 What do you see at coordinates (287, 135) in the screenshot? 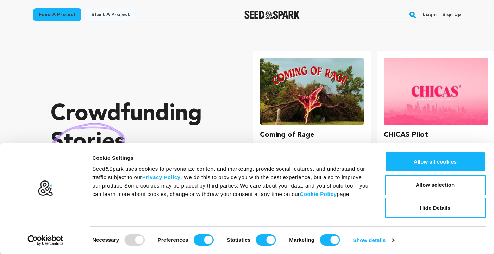
I see `h3: Coming of Rage` at bounding box center [287, 135].